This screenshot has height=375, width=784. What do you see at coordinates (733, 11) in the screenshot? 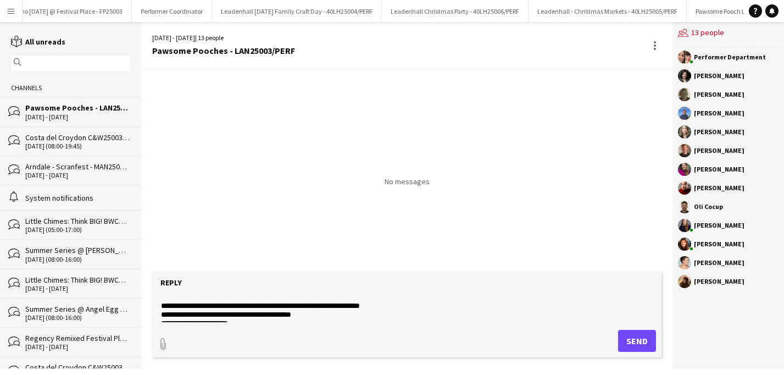
I see `button: Pawsome Pooch LAN24003` at bounding box center [733, 11].